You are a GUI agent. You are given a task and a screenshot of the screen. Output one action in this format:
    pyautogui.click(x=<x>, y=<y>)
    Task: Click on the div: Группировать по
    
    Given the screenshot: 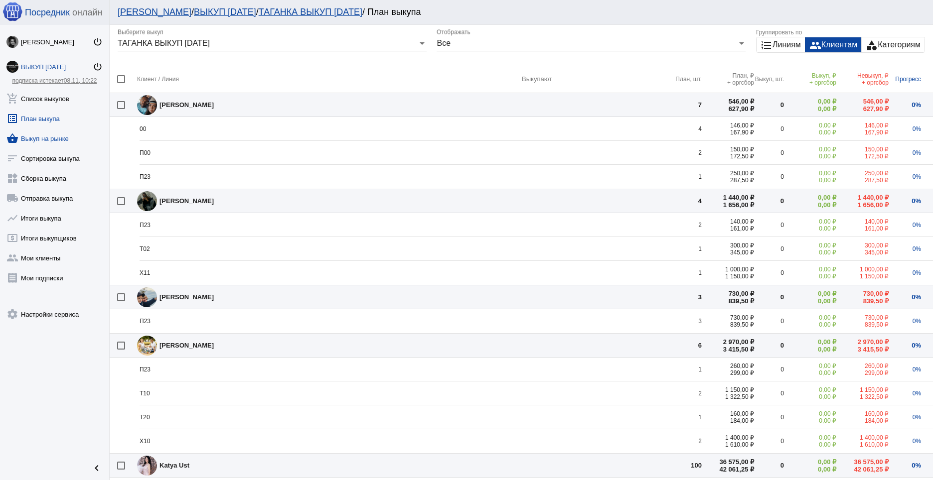 What is the action you would take?
    pyautogui.click(x=840, y=32)
    